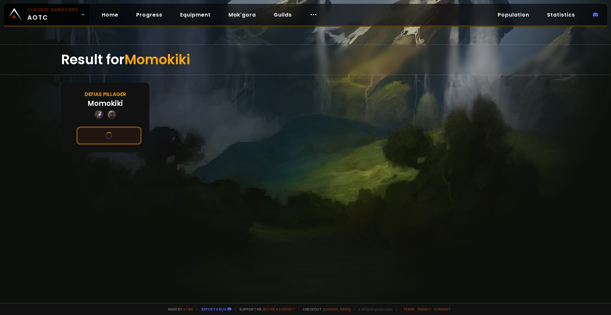  I want to click on a: Buy me a coffee, so click(279, 309).